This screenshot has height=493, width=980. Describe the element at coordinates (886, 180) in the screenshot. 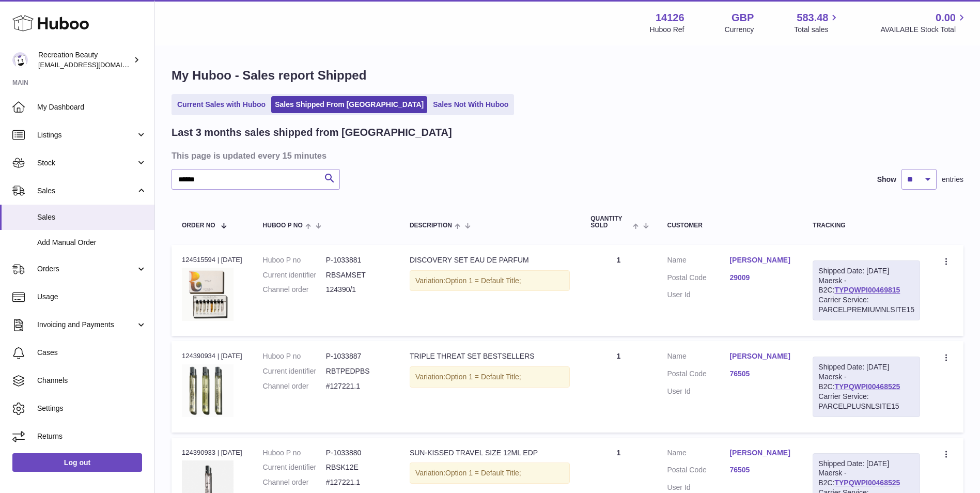

I see `label: Show` at that location.